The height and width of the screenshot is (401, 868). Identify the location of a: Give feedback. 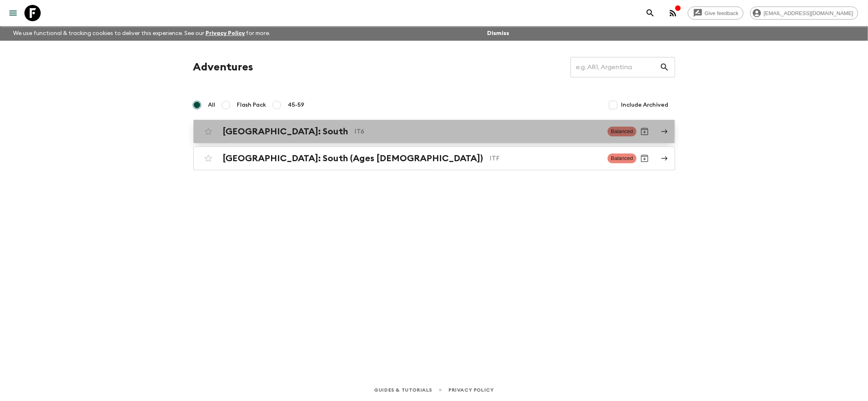
(715, 13).